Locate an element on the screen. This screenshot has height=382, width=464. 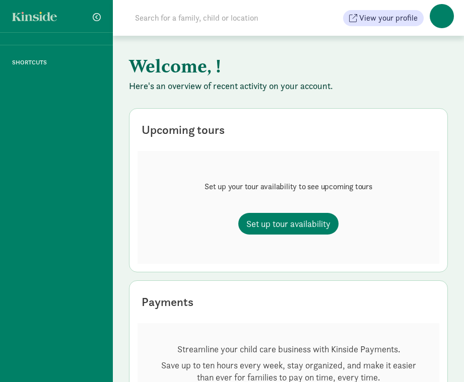
span: View your profile is located at coordinates (388, 18).